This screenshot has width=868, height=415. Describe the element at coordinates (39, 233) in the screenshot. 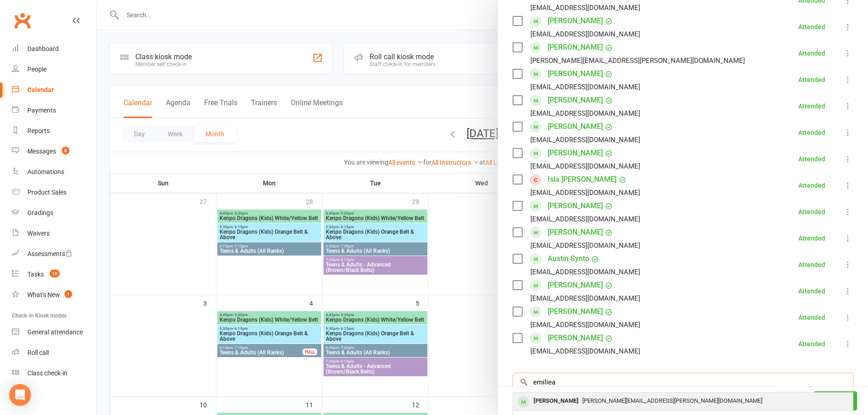

I see `div: Waivers` at that location.